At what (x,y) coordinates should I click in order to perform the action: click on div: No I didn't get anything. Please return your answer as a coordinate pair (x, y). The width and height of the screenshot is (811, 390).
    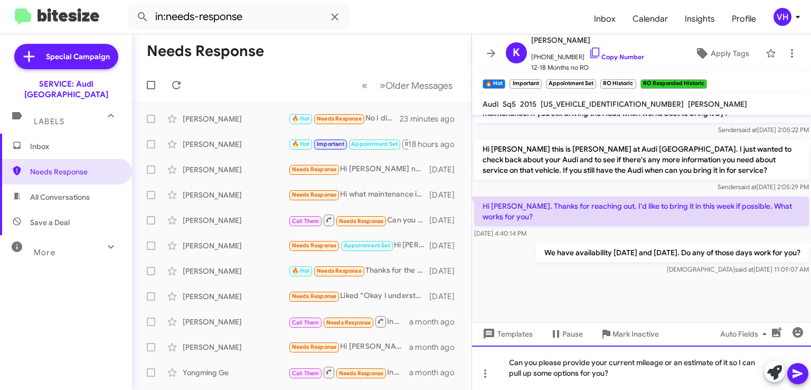
    Looking at the image, I should click on (344, 118).